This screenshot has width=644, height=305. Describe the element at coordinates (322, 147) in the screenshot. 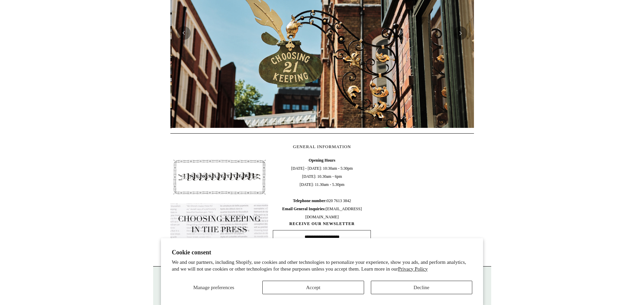

I see `span: GENERAL INFORMATION` at that location.